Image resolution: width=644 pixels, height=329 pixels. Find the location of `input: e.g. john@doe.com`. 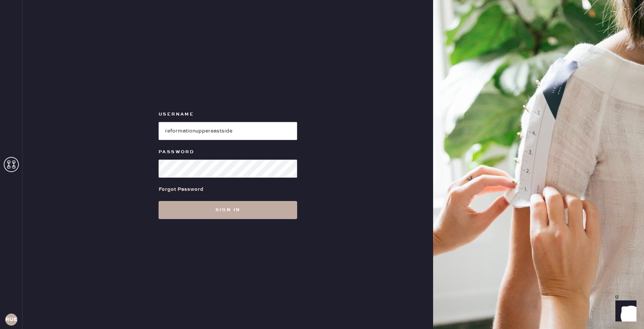

input: e.g. john@doe.com is located at coordinates (228, 131).